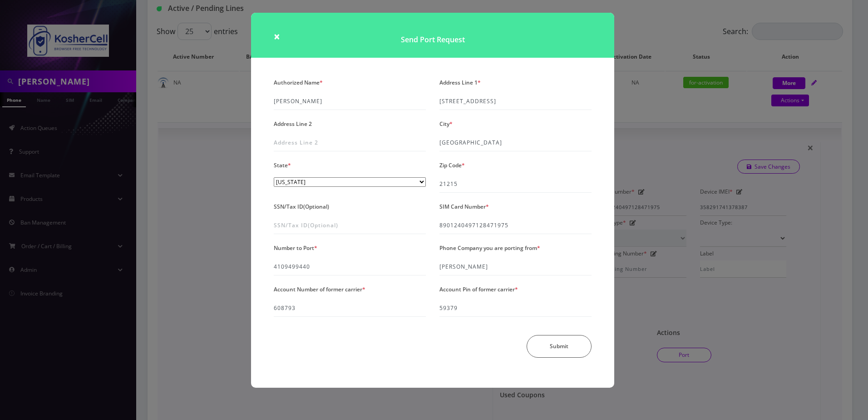 The image size is (868, 420). I want to click on label: Address Line 2, so click(293, 123).